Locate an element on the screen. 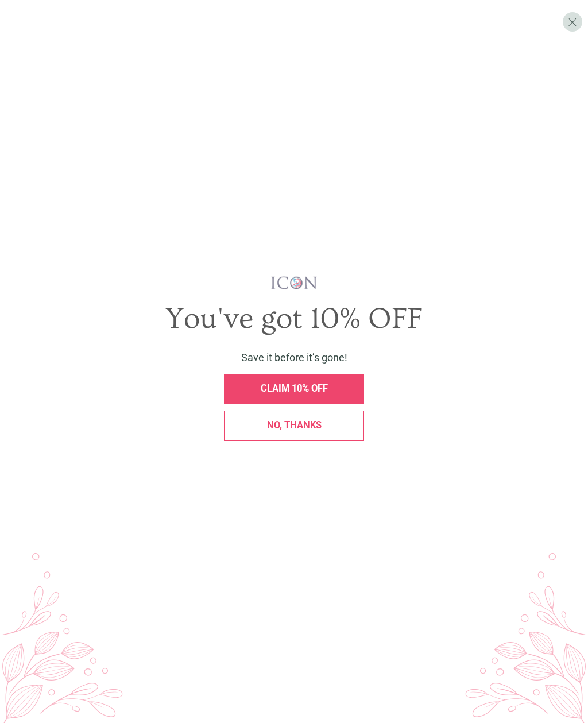  img: iconwallstickersl_1754656298800.png is located at coordinates (294, 282).